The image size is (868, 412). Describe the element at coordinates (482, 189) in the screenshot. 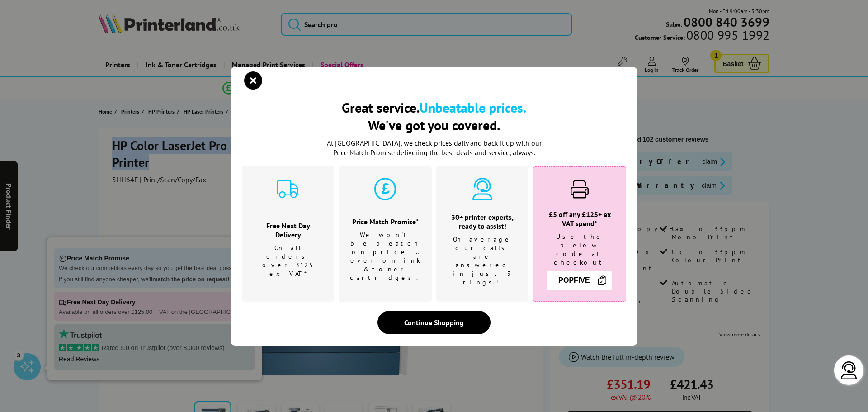

I see `img: expert-cyan.svg` at that location.